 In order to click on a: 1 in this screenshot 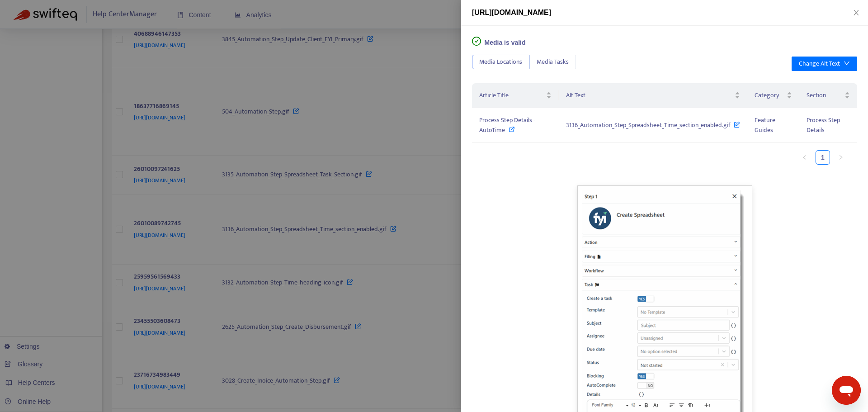, I will do `click(823, 157)`.